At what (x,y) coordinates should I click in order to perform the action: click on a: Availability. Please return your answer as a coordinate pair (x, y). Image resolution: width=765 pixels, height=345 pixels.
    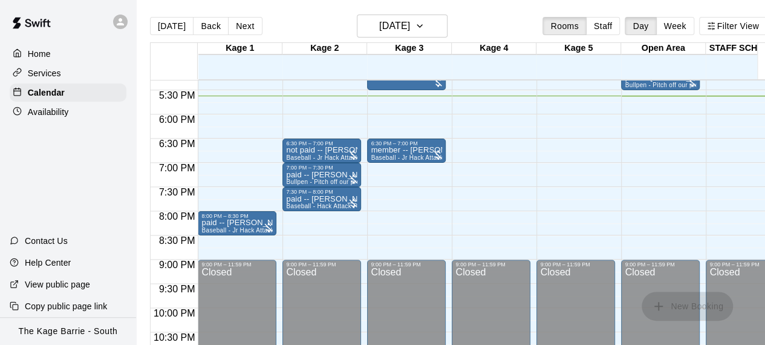
    Looking at the image, I should click on (68, 112).